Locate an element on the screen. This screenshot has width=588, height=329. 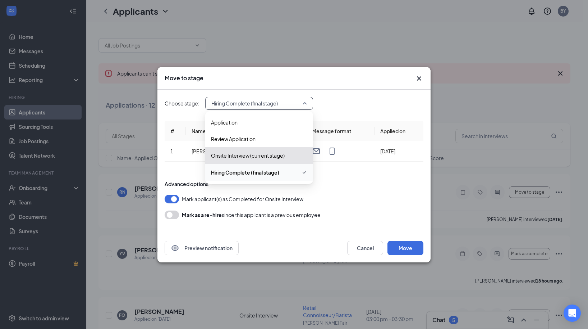
span: 1 is located at coordinates (172, 151).